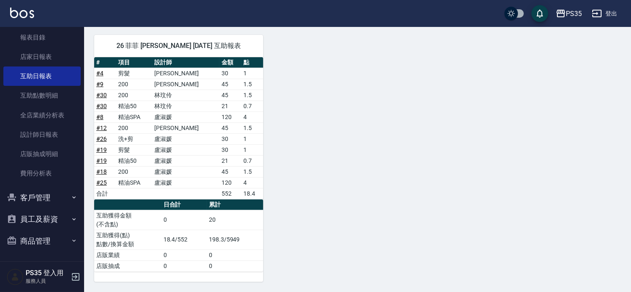  What do you see at coordinates (42, 95) in the screenshot?
I see `a: 互助點數明細` at bounding box center [42, 95].